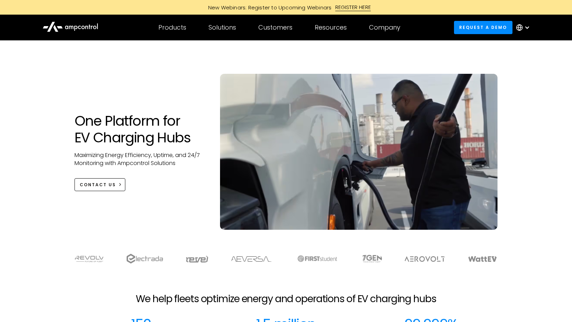 This screenshot has height=322, width=572. I want to click on div: Resources, so click(331, 27).